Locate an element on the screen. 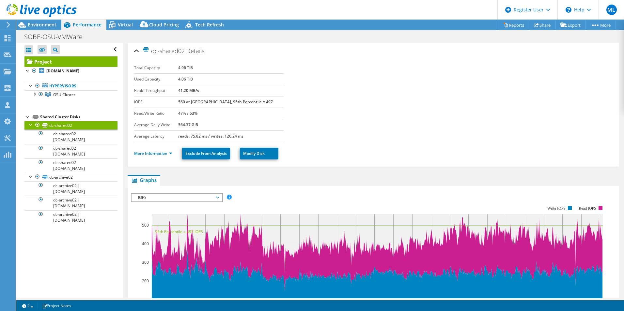 This screenshot has height=311, width=624. a: Exclude From Analysis is located at coordinates (206, 154).